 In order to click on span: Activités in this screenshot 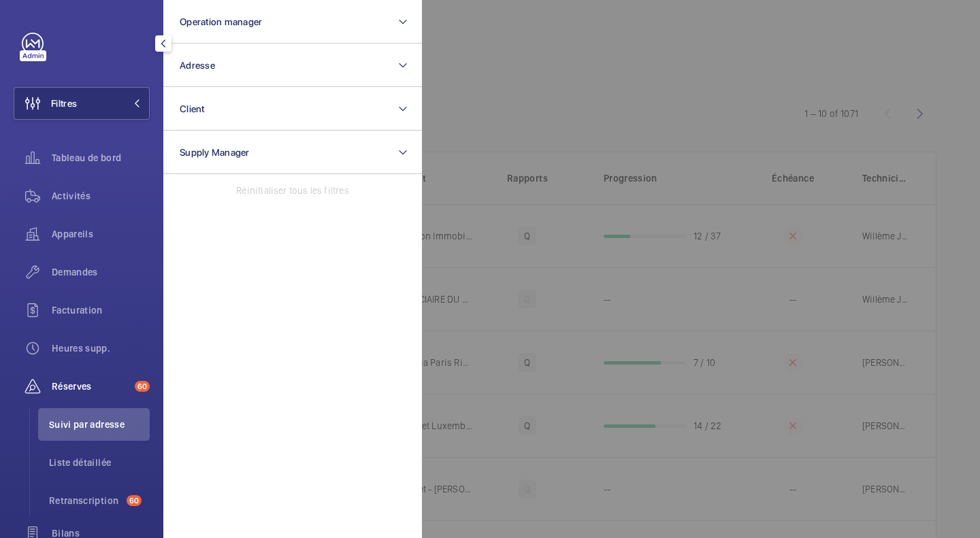, I will do `click(100, 196)`.